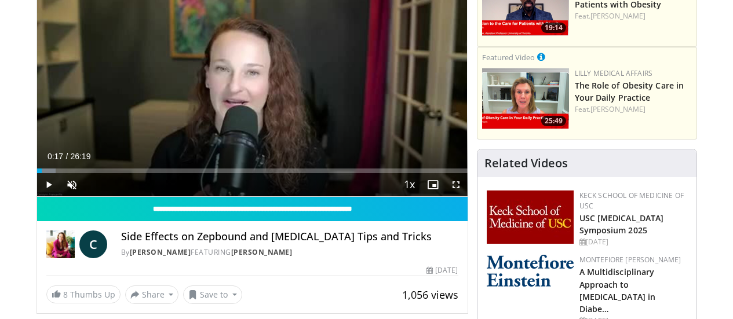 Image resolution: width=733 pixels, height=319 pixels. What do you see at coordinates (509, 57) in the screenshot?
I see `small: Featured Video` at bounding box center [509, 57].